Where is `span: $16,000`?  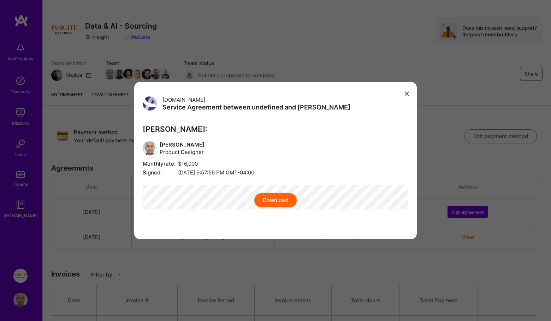
span: $16,000 is located at coordinates (275, 163).